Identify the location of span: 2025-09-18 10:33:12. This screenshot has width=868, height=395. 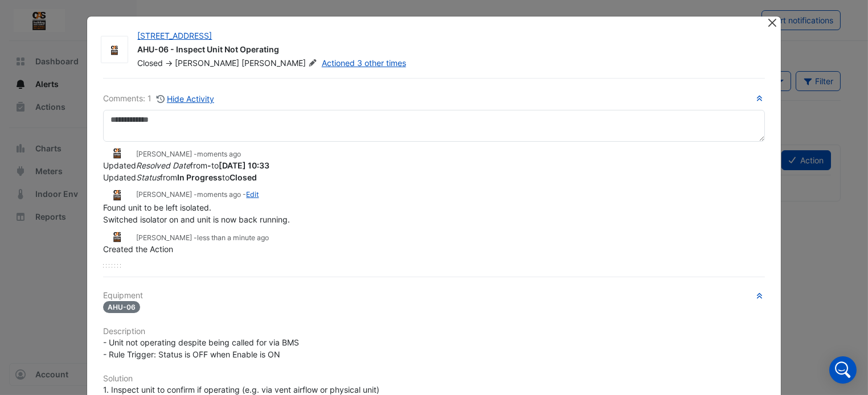
(219, 194).